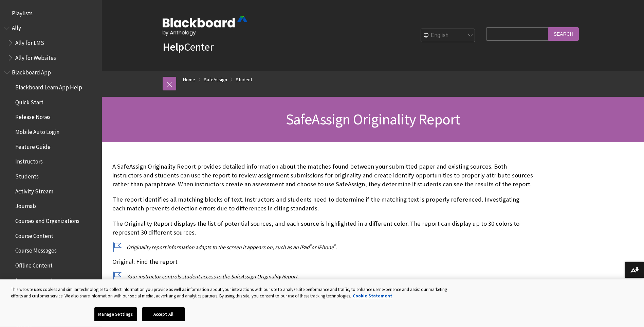  What do you see at coordinates (34, 264) in the screenshot?
I see `span: Offline Content` at bounding box center [34, 264].